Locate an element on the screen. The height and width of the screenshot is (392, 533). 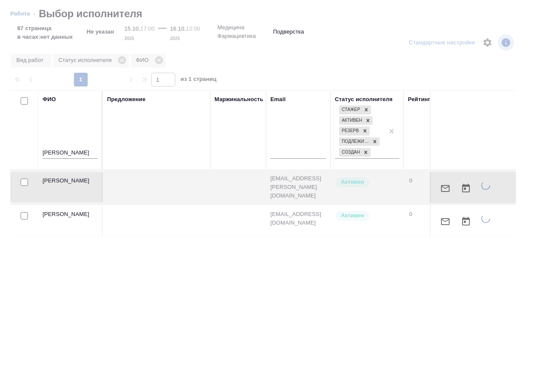
div: Статус исполнителя is located at coordinates (364, 100).